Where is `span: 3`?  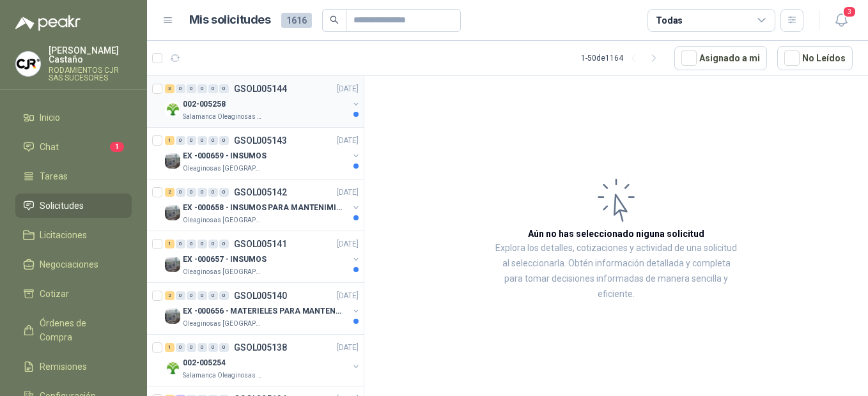
span: 3 is located at coordinates (850, 12).